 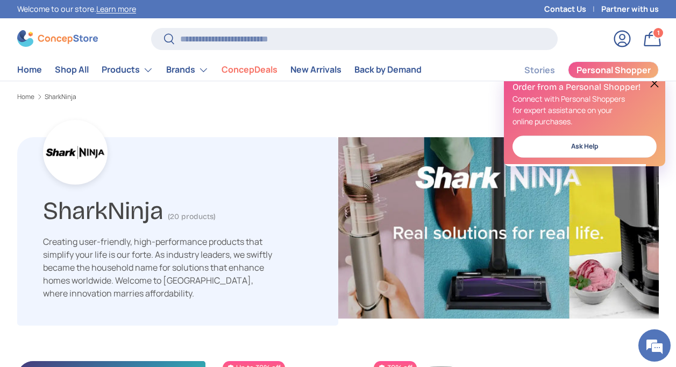 What do you see at coordinates (58, 38) in the screenshot?
I see `img: ConcepStore` at bounding box center [58, 38].